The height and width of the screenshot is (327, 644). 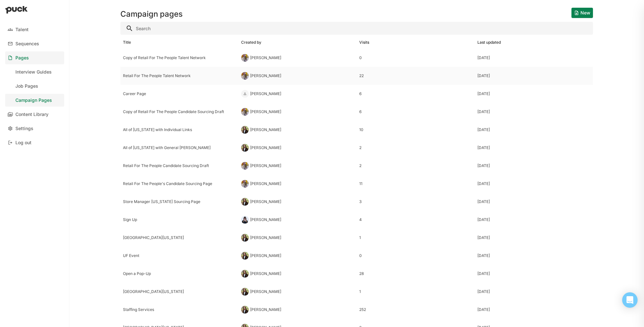 I want to click on div: Created by, so click(x=251, y=42).